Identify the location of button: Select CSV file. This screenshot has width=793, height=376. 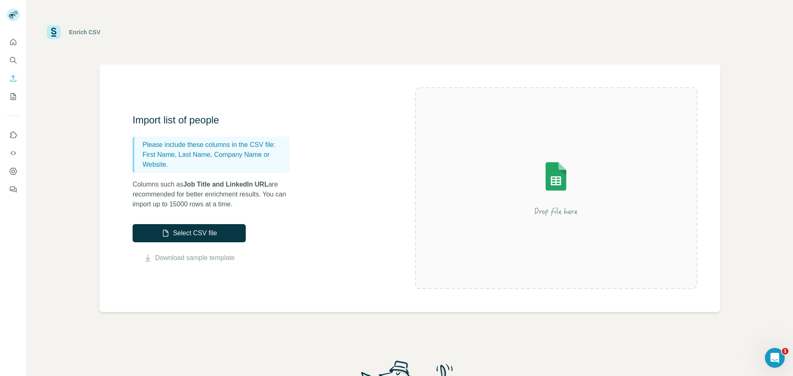
(189, 233).